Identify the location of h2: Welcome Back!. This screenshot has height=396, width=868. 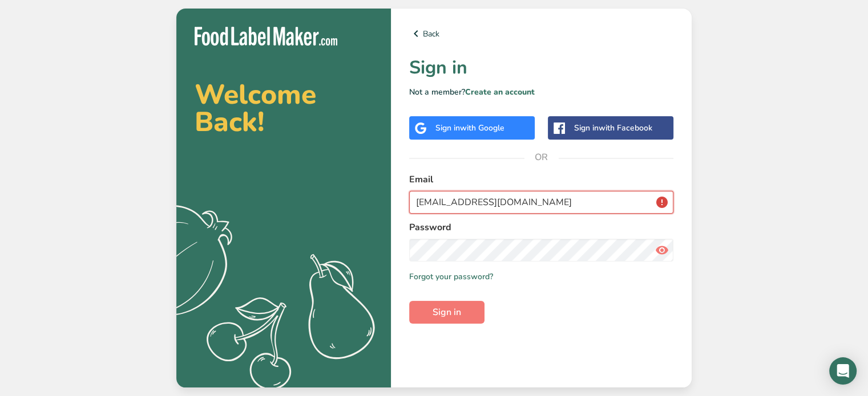
(284, 108).